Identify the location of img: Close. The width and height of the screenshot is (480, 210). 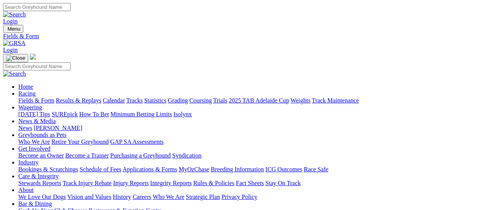
(16, 58).